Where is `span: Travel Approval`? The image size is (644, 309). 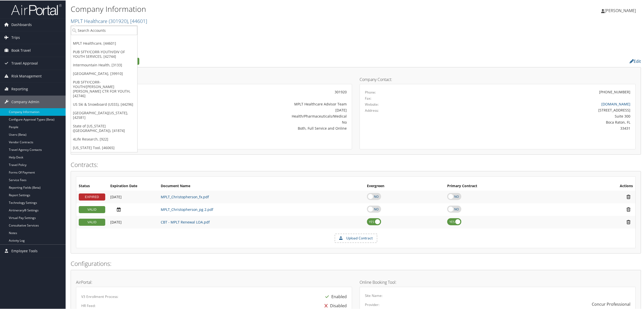 span: Travel Approval is located at coordinates (24, 63).